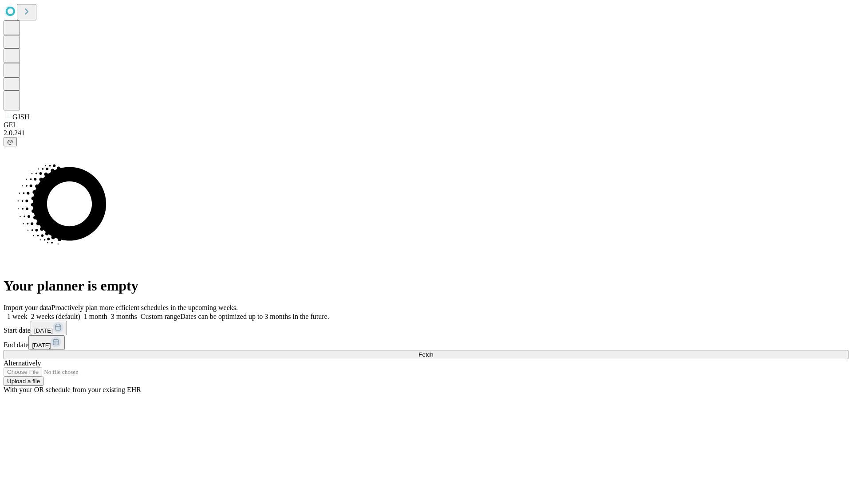 The image size is (852, 479). Describe the element at coordinates (426, 343) in the screenshot. I see `div: End date` at that location.